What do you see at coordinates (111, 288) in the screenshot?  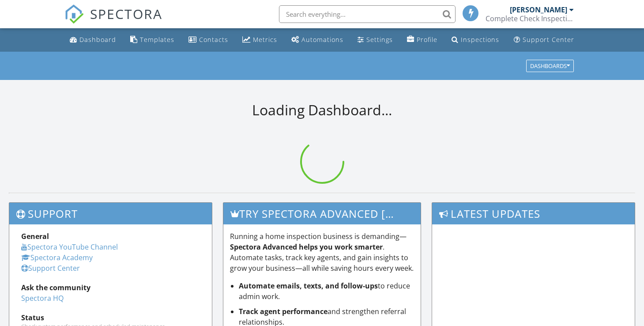 I see `div: Ask the community` at bounding box center [111, 288].